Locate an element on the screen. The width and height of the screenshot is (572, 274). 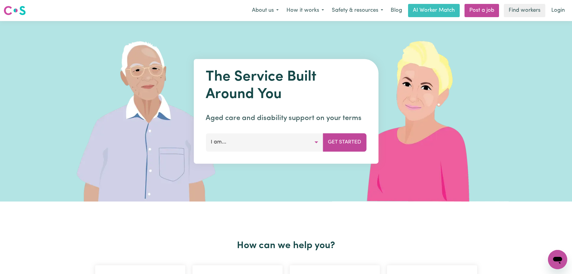
button: About us is located at coordinates (265, 11).